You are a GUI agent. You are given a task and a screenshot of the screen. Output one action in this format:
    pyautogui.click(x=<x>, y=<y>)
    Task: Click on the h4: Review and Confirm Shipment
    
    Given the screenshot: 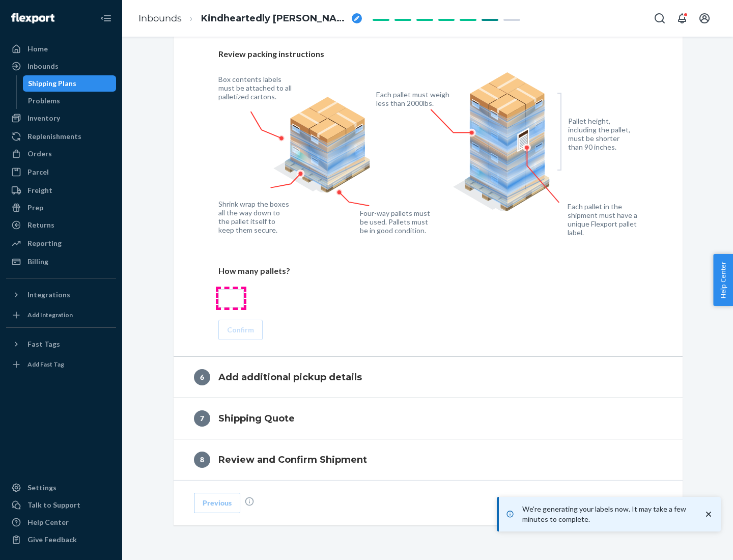 What is the action you would take?
    pyautogui.click(x=292, y=459)
    